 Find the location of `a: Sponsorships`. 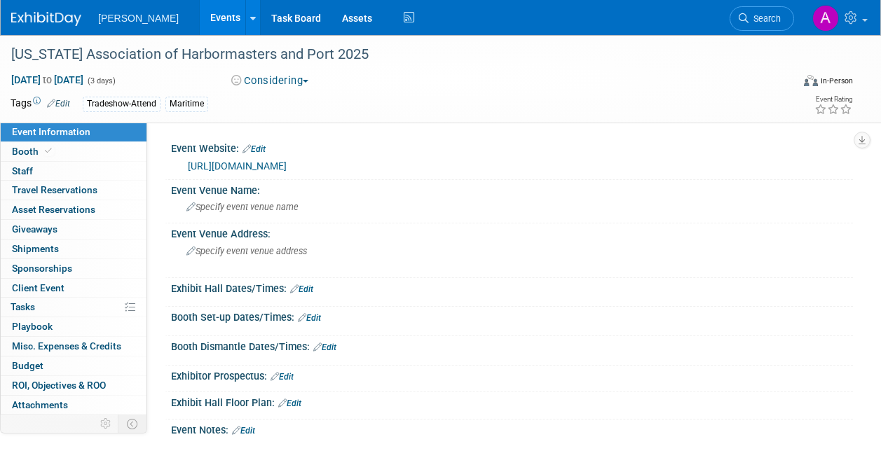

a: Sponsorships is located at coordinates (74, 268).